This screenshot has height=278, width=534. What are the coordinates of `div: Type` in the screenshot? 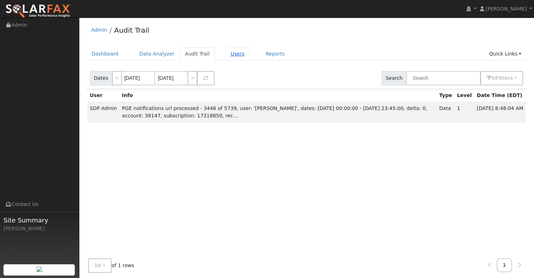 It's located at (446, 95).